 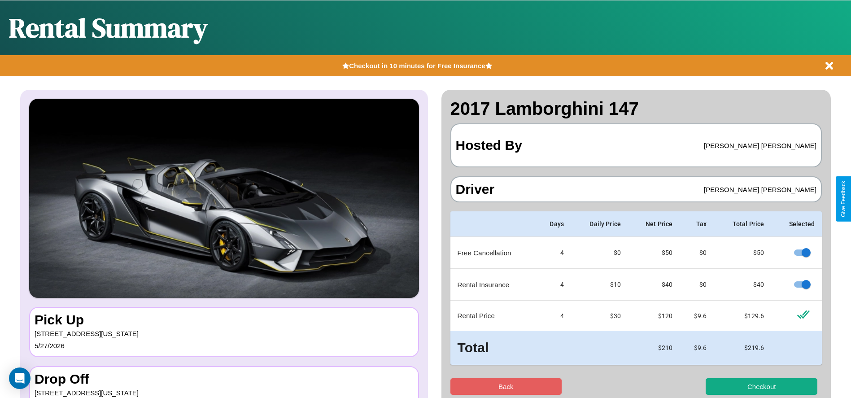 What do you see at coordinates (636, 109) in the screenshot?
I see `h2: 2017 Lamborghini 147` at bounding box center [636, 109].